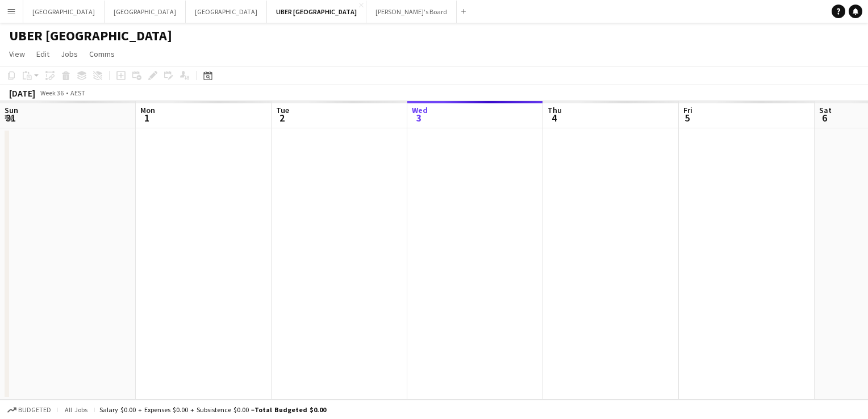 This screenshot has width=868, height=419. Describe the element at coordinates (101, 54) in the screenshot. I see `a: Comms` at that location.